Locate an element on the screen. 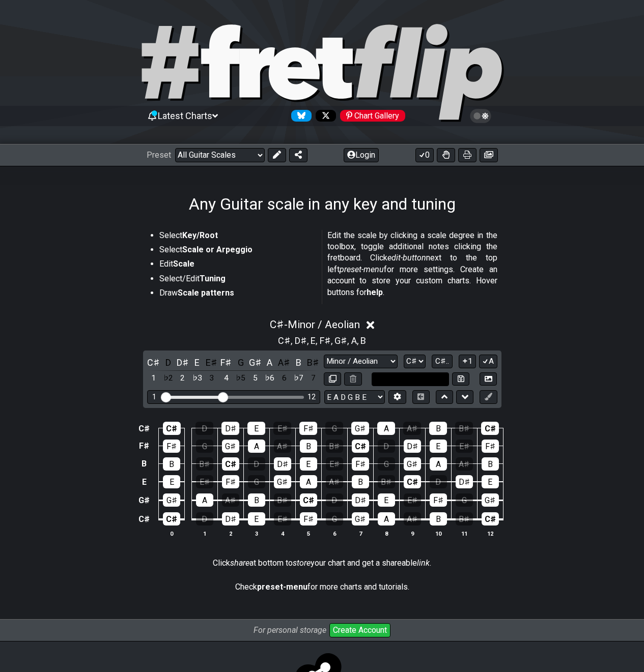 This screenshot has width=644, height=672. span: Preset is located at coordinates (159, 154).